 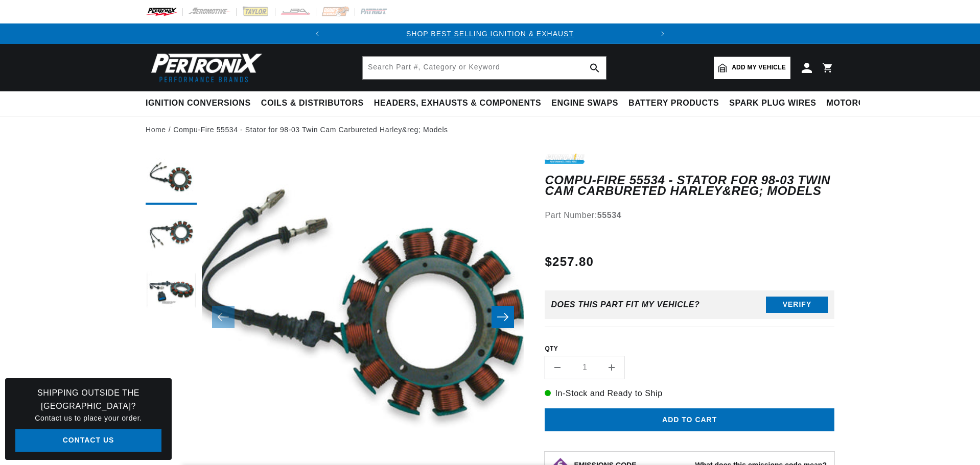 What do you see at coordinates (89, 440) in the screenshot?
I see `a: Contact Us` at bounding box center [89, 440].